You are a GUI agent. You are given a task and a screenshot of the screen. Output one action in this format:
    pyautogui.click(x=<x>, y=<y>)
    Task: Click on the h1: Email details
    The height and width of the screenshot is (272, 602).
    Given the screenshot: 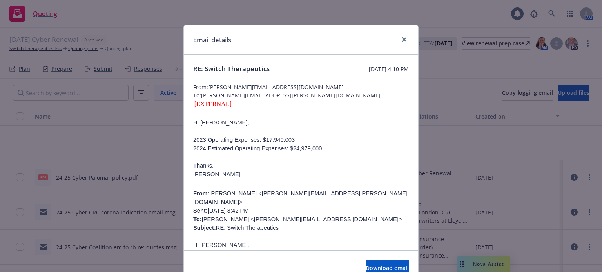 What is the action you would take?
    pyautogui.click(x=212, y=40)
    